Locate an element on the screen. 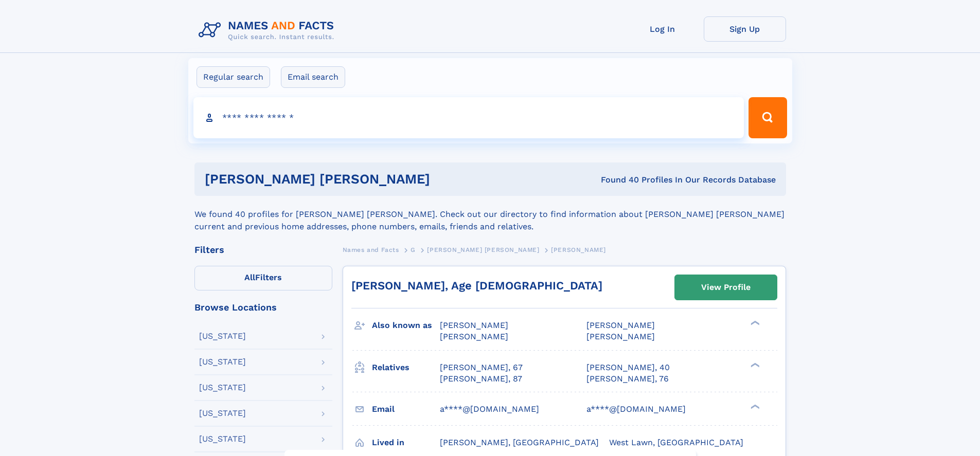  label: Filters is located at coordinates (263, 278).